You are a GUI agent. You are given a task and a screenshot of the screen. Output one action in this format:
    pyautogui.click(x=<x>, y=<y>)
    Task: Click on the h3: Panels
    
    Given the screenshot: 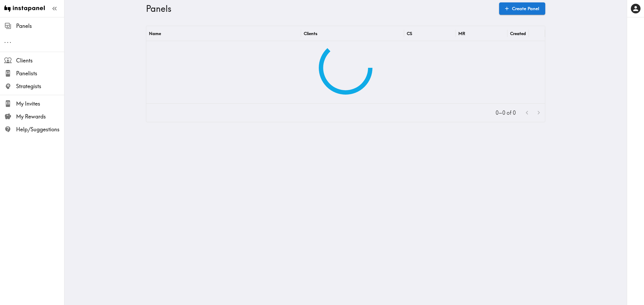 What is the action you would take?
    pyautogui.click(x=320, y=9)
    